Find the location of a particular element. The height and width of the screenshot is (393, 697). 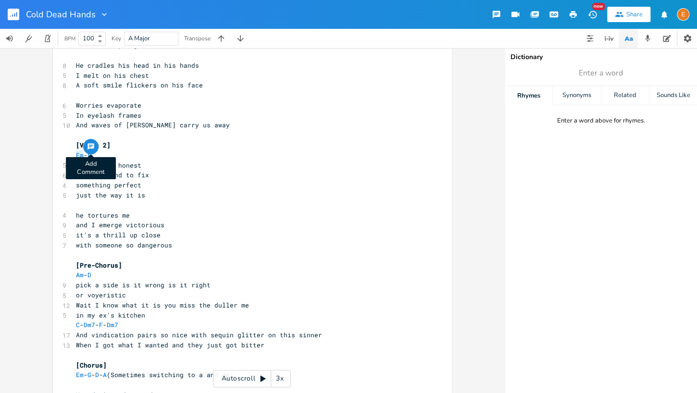

div: Sounds Like is located at coordinates (673, 96).